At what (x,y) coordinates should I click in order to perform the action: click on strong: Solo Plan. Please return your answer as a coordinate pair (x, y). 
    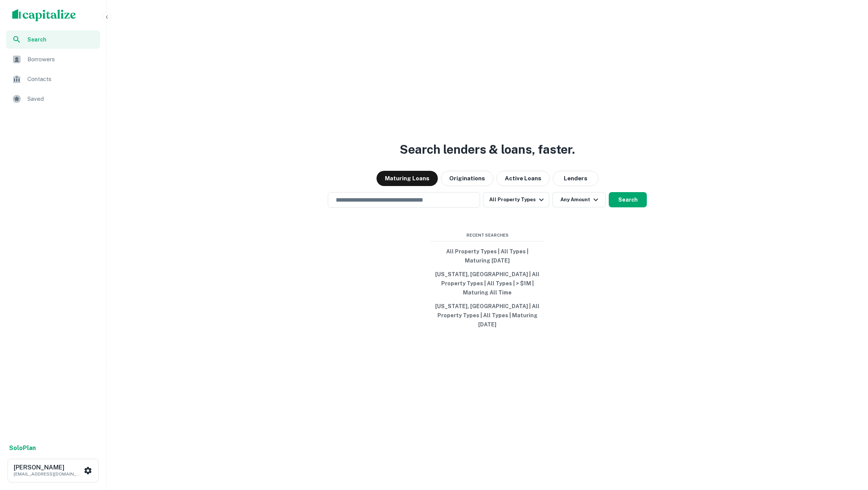
    Looking at the image, I should click on (22, 448).